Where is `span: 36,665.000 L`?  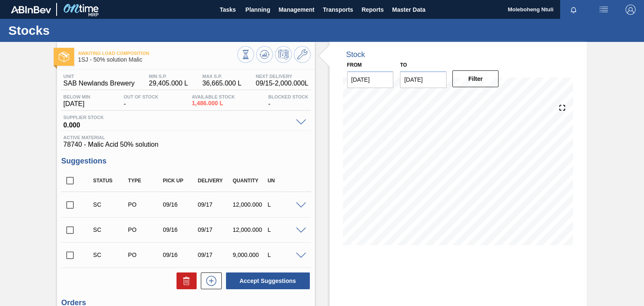
span: 36,665.000 L is located at coordinates (222, 83).